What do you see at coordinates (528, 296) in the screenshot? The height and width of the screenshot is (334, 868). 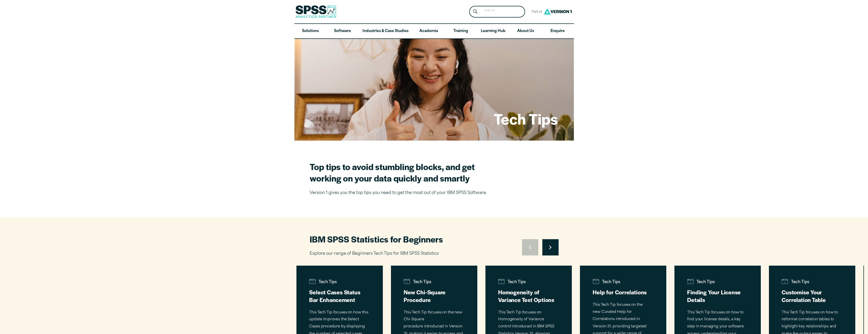 I see `h3: Homogeneity of Variance Test Options` at bounding box center [528, 296].